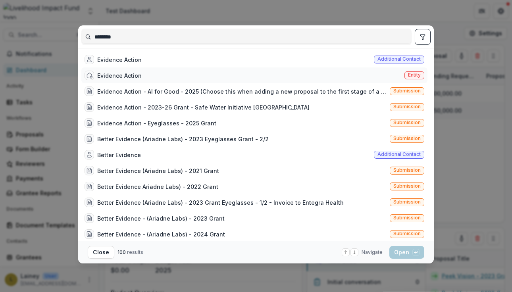  Describe the element at coordinates (158, 187) in the screenshot. I see `div: Better Evidence Ariadne Labs) - 2022 Grant` at that location.